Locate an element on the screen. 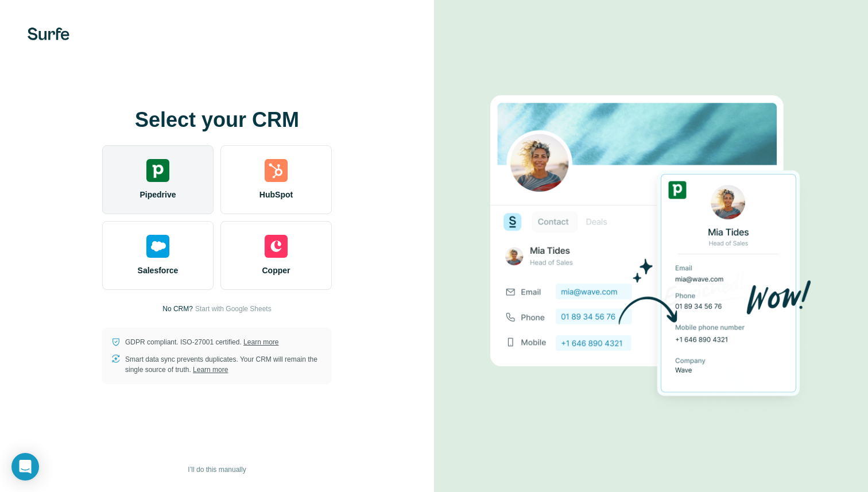  span: I’ll do this manually is located at coordinates (217, 469).